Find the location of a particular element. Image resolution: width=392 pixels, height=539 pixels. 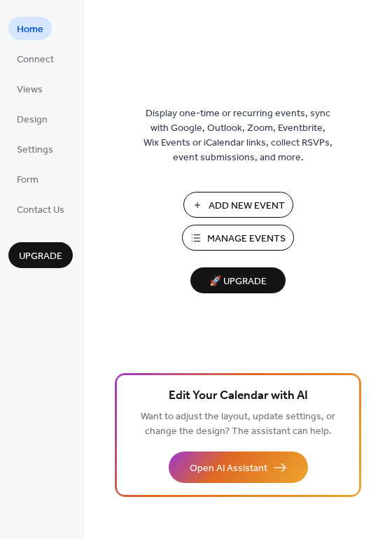

span: Design is located at coordinates (33, 120).